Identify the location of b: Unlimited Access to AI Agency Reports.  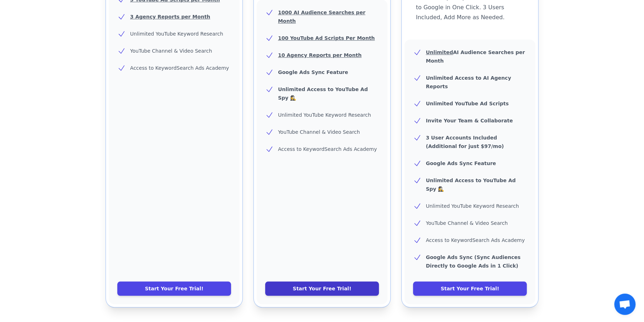
(468, 82).